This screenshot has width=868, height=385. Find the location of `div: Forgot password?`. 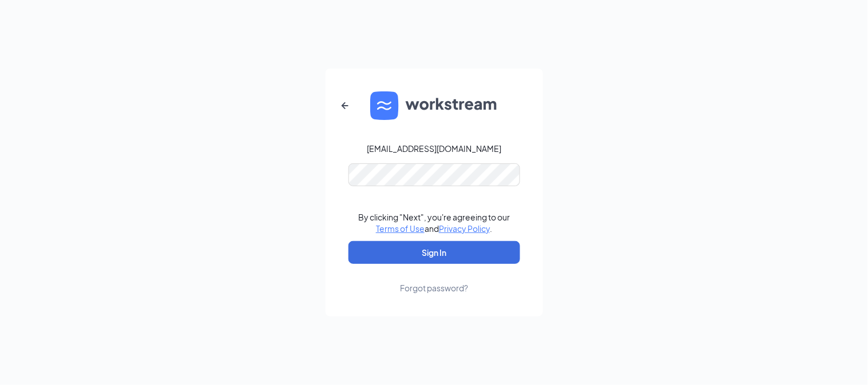

div: Forgot password? is located at coordinates (434, 288).